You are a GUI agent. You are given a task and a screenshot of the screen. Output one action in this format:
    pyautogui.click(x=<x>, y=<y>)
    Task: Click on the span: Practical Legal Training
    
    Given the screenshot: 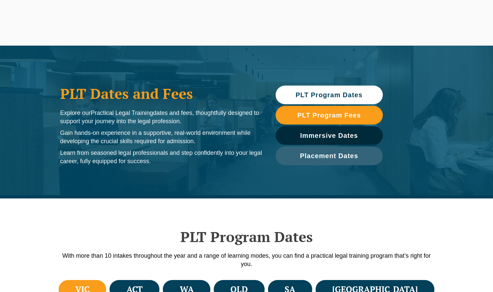 What is the action you would take?
    pyautogui.click(x=122, y=113)
    